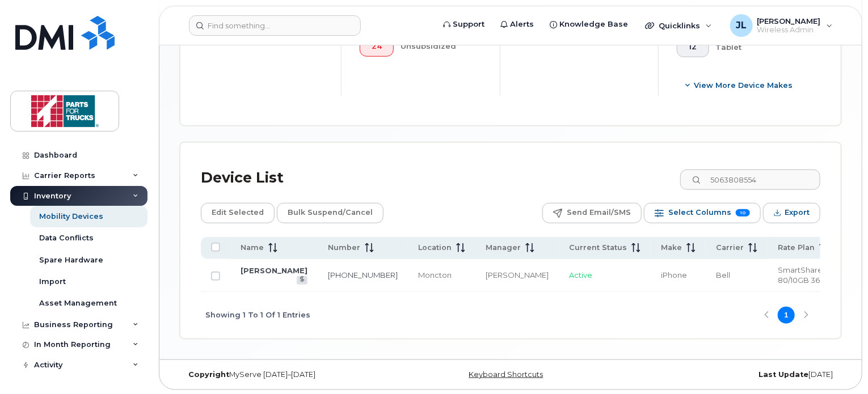  What do you see at coordinates (517, 25) in the screenshot?
I see `a: Alerts` at bounding box center [517, 25].